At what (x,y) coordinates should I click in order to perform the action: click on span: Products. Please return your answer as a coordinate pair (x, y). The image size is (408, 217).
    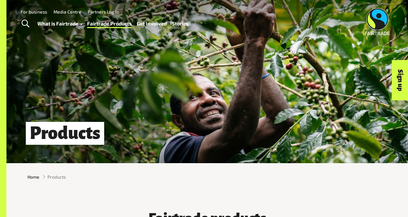
    Looking at the image, I should click on (56, 177).